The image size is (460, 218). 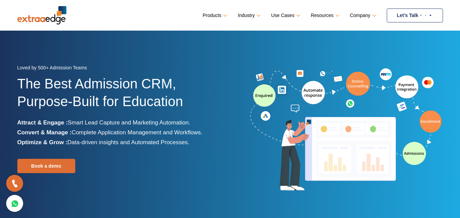 I want to click on a: Resources, so click(x=324, y=15).